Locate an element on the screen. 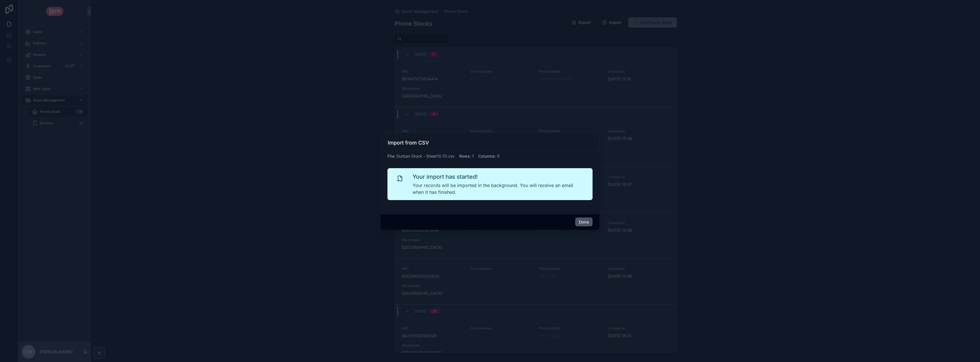 This screenshot has width=980, height=362. span: Columns : is located at coordinates (487, 156).